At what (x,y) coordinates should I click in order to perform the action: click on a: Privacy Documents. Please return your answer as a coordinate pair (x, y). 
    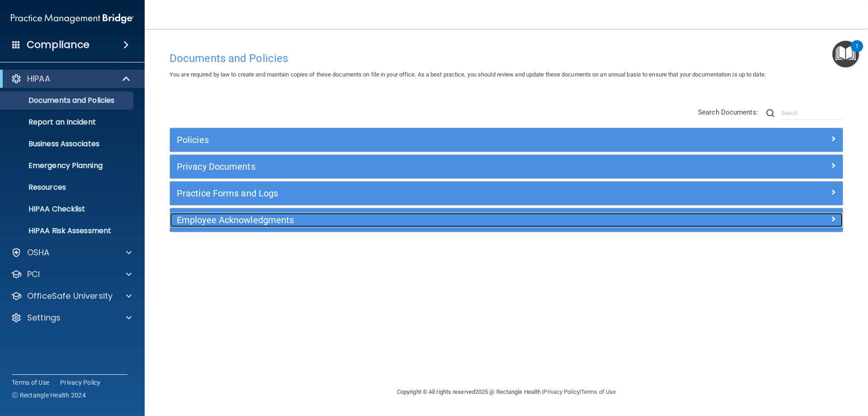
    Looking at the image, I should click on (507, 166).